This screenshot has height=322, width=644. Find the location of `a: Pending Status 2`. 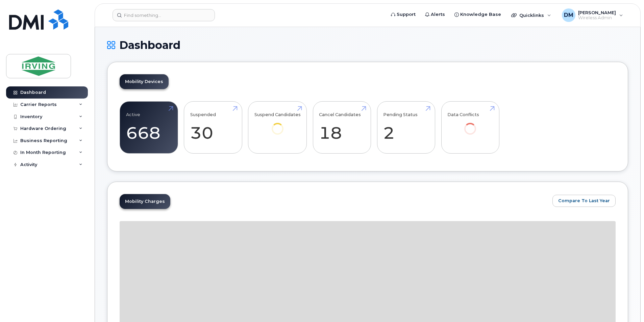

a: Pending Status 2 is located at coordinates (406, 127).